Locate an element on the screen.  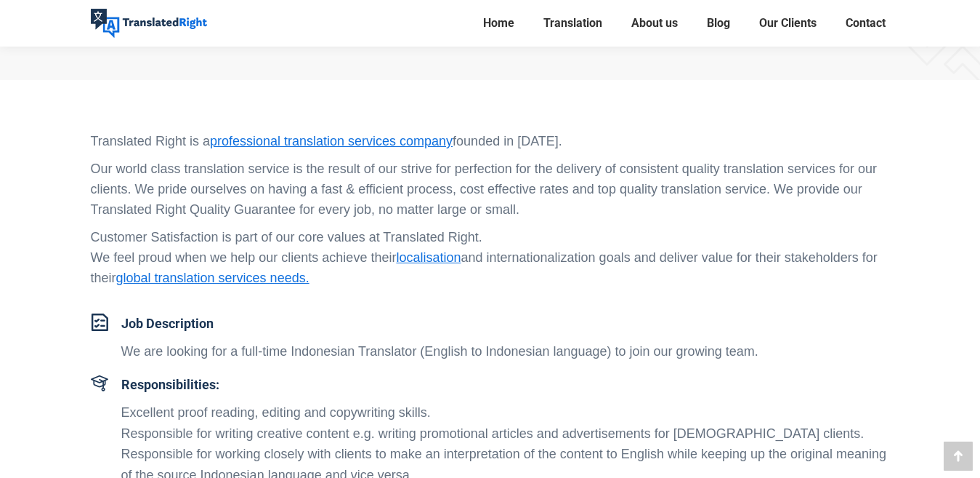
p: Customer Satisfaction is part of our core values at Translated Right. We feel proud when we help ... is located at coordinates (491, 257).